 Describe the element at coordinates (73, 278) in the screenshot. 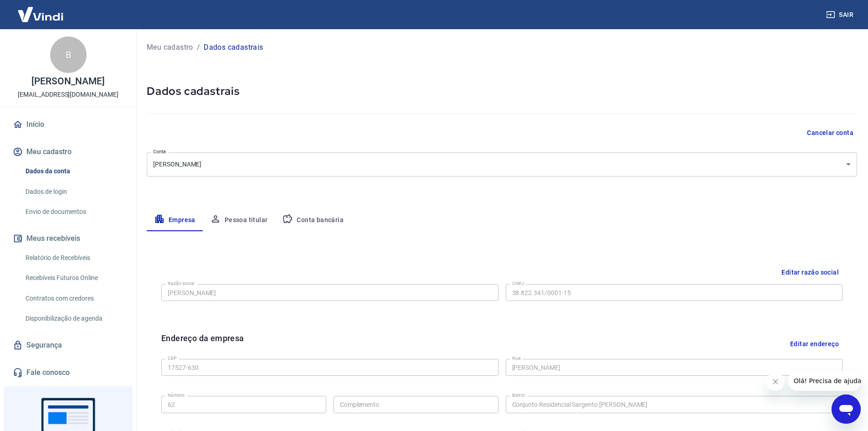

I see `a: Recebíveis Futuros Online` at that location.